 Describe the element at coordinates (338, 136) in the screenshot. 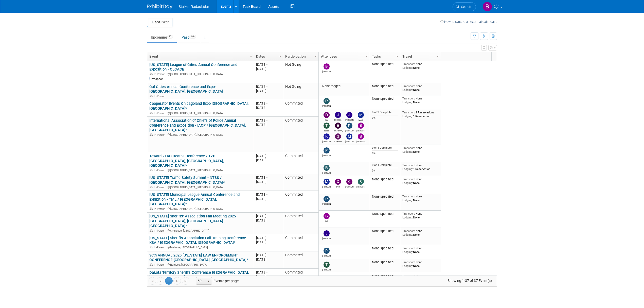

I see `img: Greyson Jenista` at that location.